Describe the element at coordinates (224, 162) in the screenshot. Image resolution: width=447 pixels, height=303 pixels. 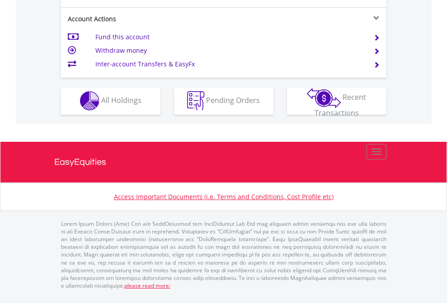
I see `div: EasyEquities` at that location.